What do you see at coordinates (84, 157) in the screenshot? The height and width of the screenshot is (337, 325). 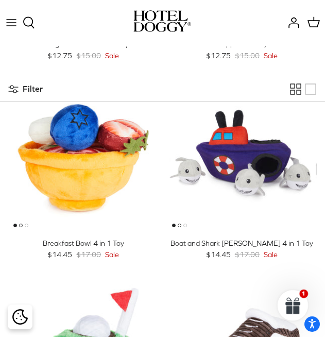 I see `a: Breakfast Bowl 4 in 1 Toy` at bounding box center [84, 157].